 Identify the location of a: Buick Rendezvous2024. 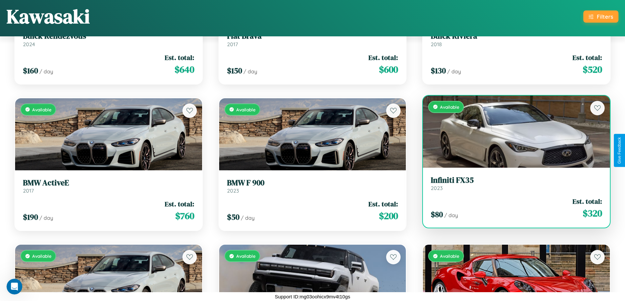
(109, 39).